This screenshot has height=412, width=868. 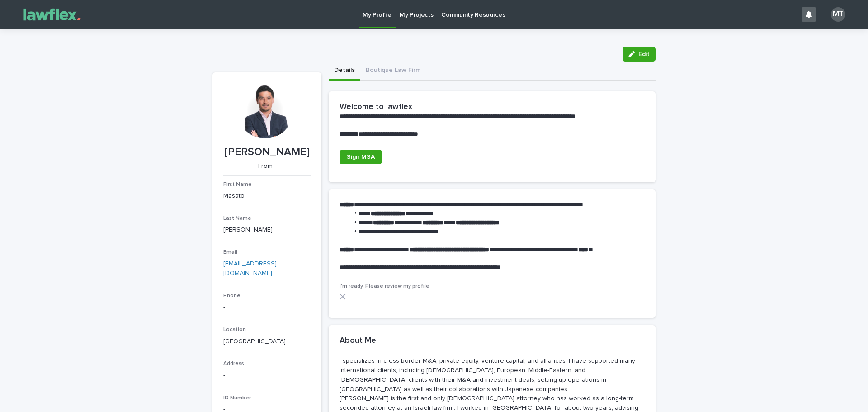 I want to click on a: Sign MSA, so click(x=361, y=157).